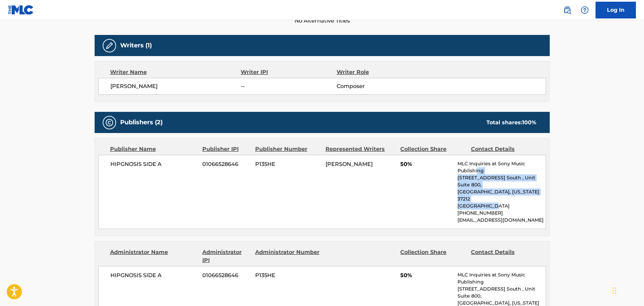 This screenshot has width=644, height=306. What do you see at coordinates (154, 256) in the screenshot?
I see `div: Administrator Name` at bounding box center [154, 256].